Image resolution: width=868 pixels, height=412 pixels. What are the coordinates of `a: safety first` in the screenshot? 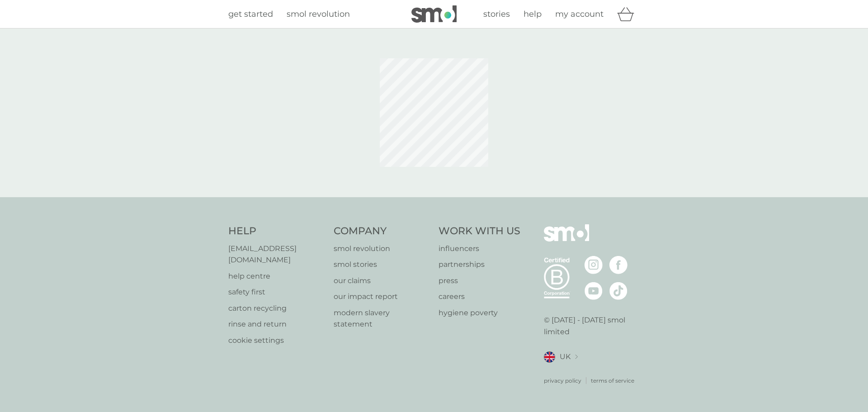 It's located at (276, 292).